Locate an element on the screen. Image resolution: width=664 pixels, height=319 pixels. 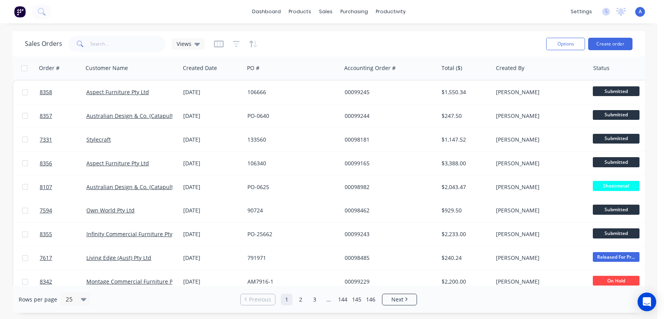
input: Search... is located at coordinates (128, 44).